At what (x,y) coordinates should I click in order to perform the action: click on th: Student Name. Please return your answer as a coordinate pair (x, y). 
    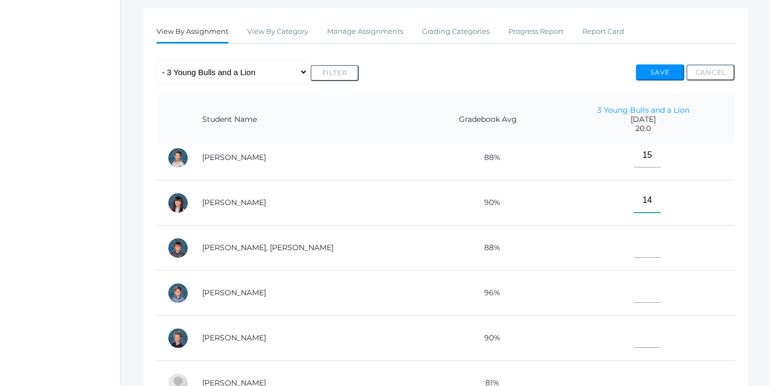
    Looking at the image, I should click on (308, 120).